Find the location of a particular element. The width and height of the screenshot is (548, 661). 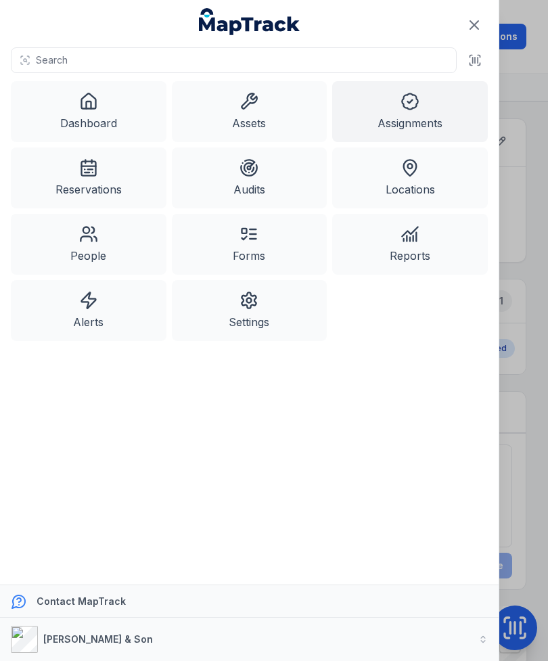

a: Dashboard is located at coordinates (89, 112).